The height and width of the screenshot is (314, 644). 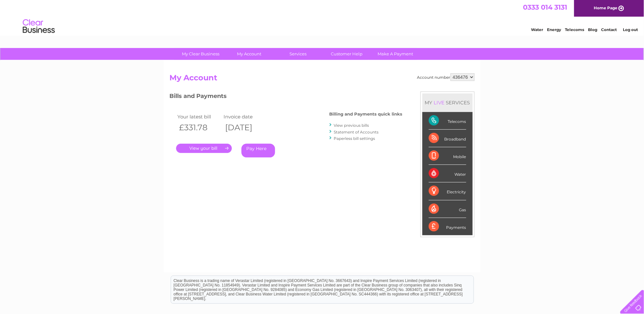 What do you see at coordinates (322, 79) in the screenshot?
I see `h2: My Account` at bounding box center [322, 79].